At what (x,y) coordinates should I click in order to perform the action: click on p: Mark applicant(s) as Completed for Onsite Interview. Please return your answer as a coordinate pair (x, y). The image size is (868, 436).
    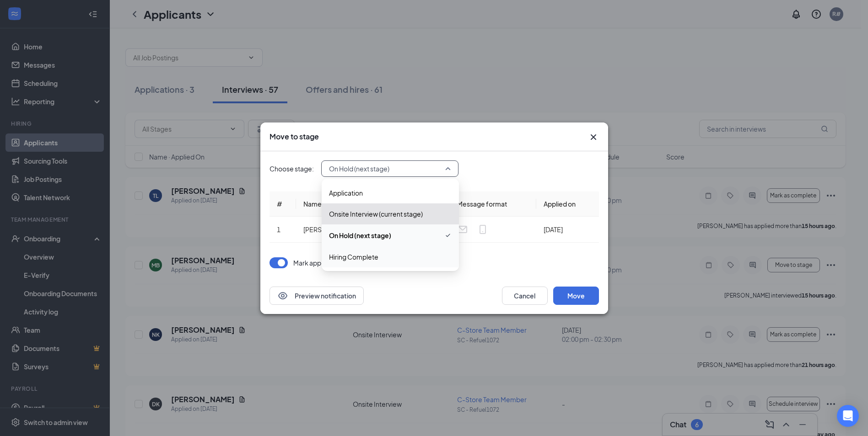
    Looking at the image, I should click on (370, 263).